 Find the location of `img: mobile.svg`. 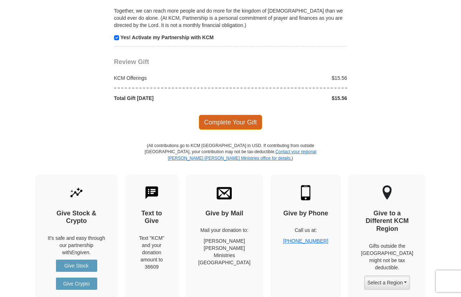

img: mobile.svg is located at coordinates (306, 192).